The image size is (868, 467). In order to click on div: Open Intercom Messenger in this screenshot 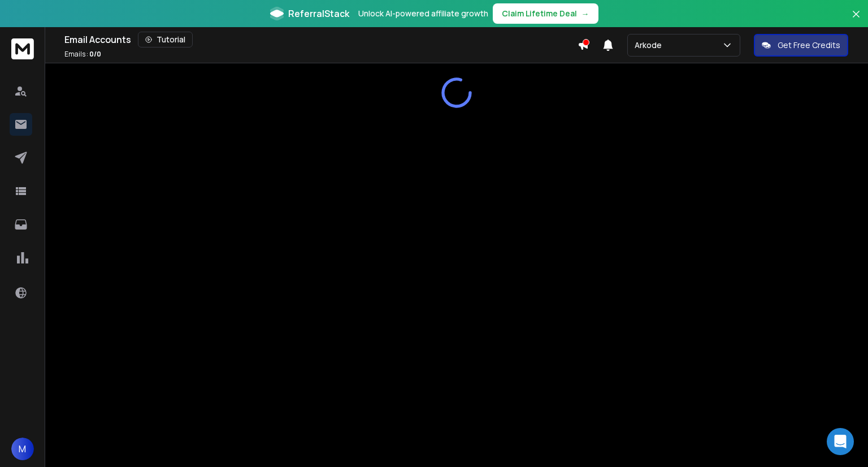, I will do `click(841, 441)`.